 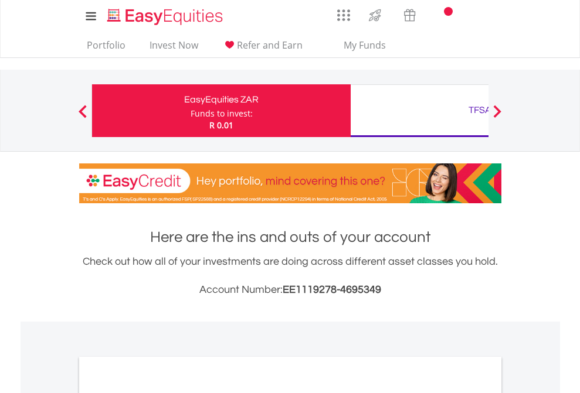 I want to click on div: Funds to invest:, so click(x=222, y=114).